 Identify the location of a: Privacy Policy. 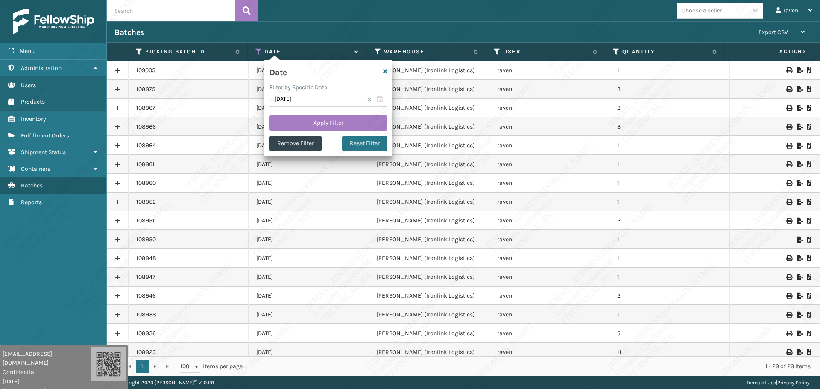
(794, 383).